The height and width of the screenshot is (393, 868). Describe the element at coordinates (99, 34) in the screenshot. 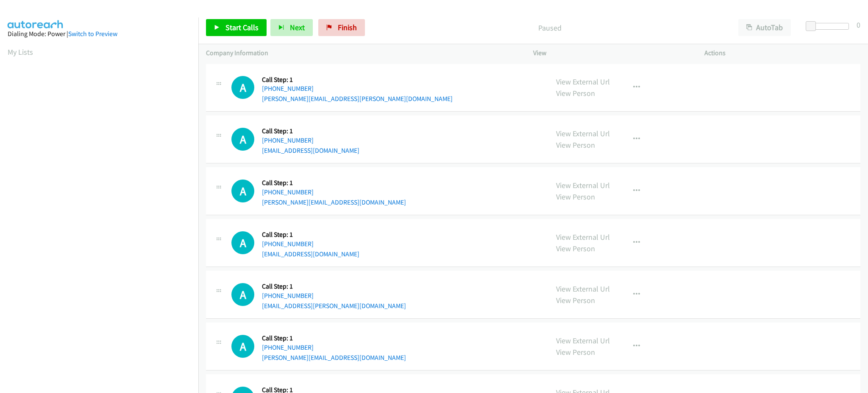

I see `div: Dialing Mode: Power |` at that location.